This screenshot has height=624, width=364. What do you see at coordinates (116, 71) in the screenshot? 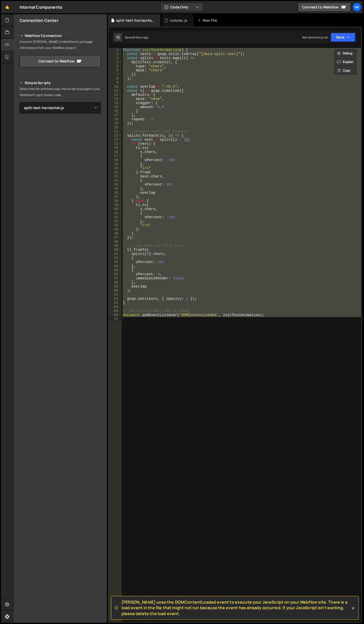
I see `div: 6` at bounding box center [116, 71].